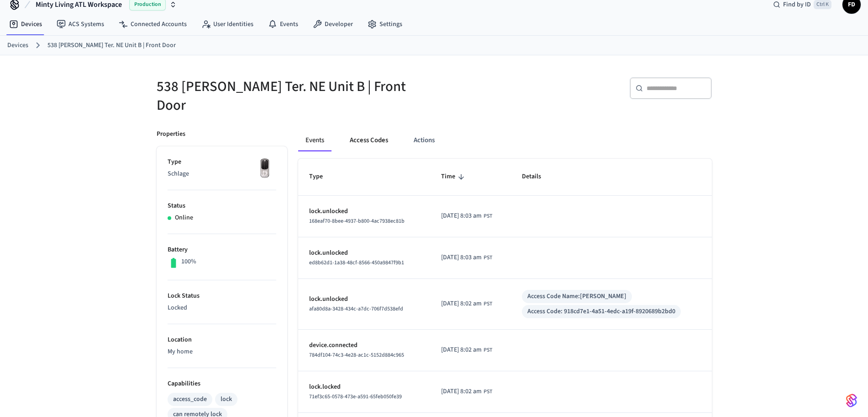 Image resolution: width=868 pixels, height=417 pixels. Describe the element at coordinates (852, 400) in the screenshot. I see `img: SeamLogoGradient.69752ec5.svg` at that location.